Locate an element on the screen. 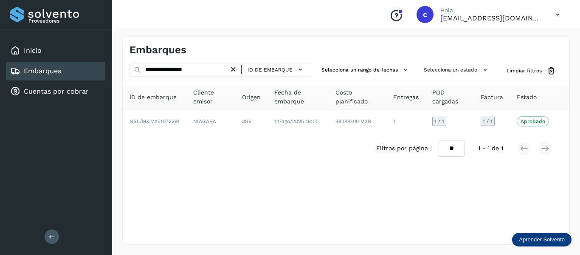 This screenshot has height=255, width=580. div: Inicio is located at coordinates (56, 51).